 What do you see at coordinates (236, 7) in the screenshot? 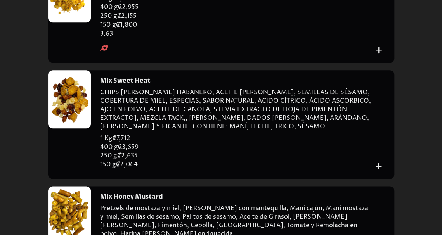
I see `p: 400 g ₡ 2,955` at bounding box center [236, 7].